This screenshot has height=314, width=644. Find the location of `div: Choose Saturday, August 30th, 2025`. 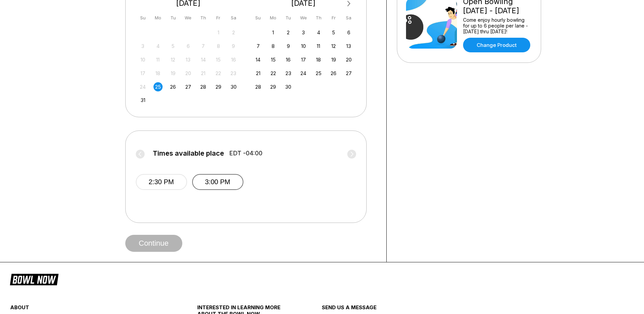

div: Choose Saturday, August 30th, 2025 is located at coordinates (233, 87).